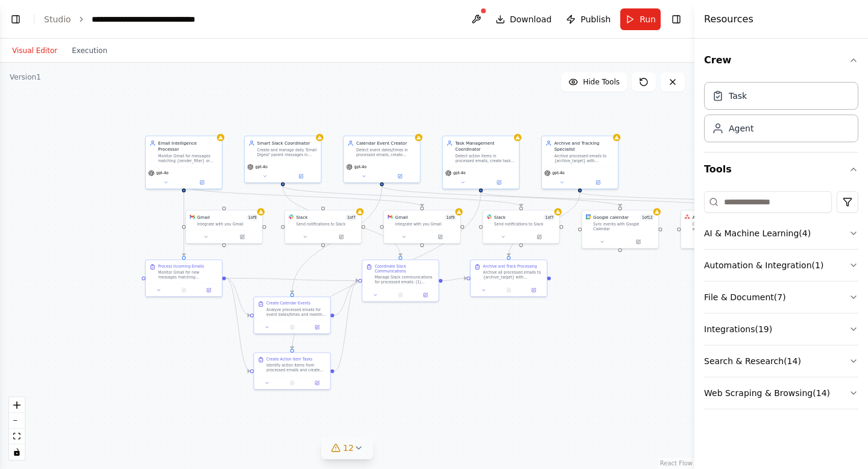 This screenshot has height=469, width=868. Describe the element at coordinates (781, 233) in the screenshot. I see `button: AI & Machine Learning(4)` at that location.